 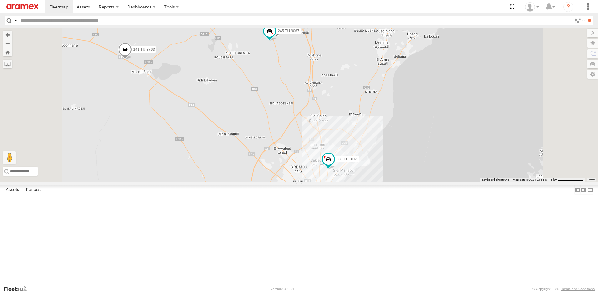 I want to click on label: Hide Summary Table, so click(x=591, y=189).